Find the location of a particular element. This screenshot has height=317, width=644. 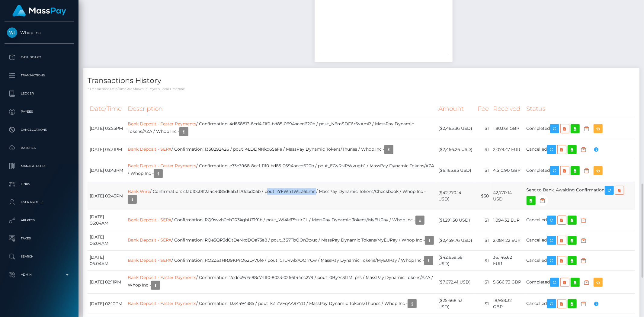

a: Transactions is located at coordinates (39, 76).